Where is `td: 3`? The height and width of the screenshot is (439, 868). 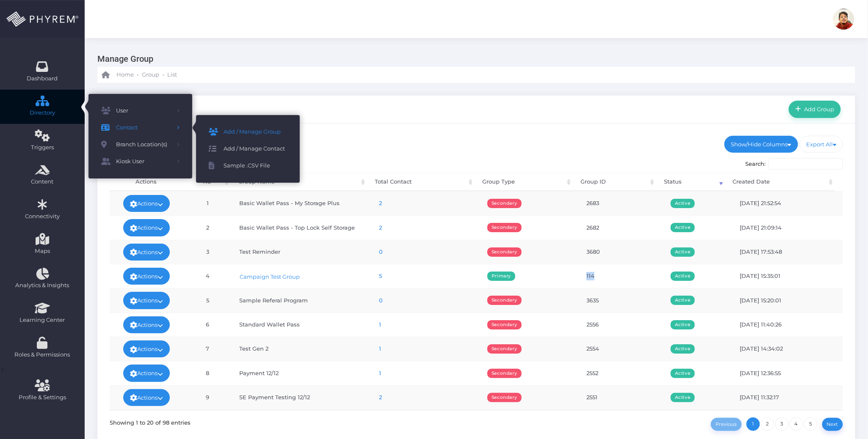
td: 3 is located at coordinates (207, 252).